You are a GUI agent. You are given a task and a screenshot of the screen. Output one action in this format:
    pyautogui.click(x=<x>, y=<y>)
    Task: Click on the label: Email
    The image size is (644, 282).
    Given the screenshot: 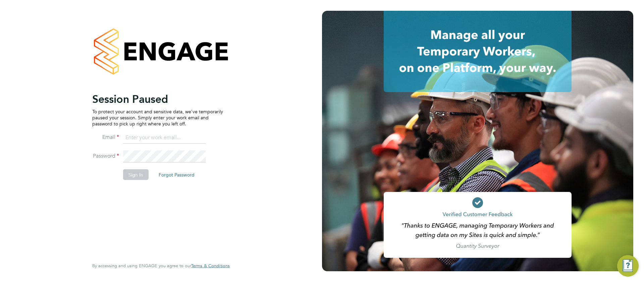 What is the action you would take?
    pyautogui.click(x=106, y=137)
    